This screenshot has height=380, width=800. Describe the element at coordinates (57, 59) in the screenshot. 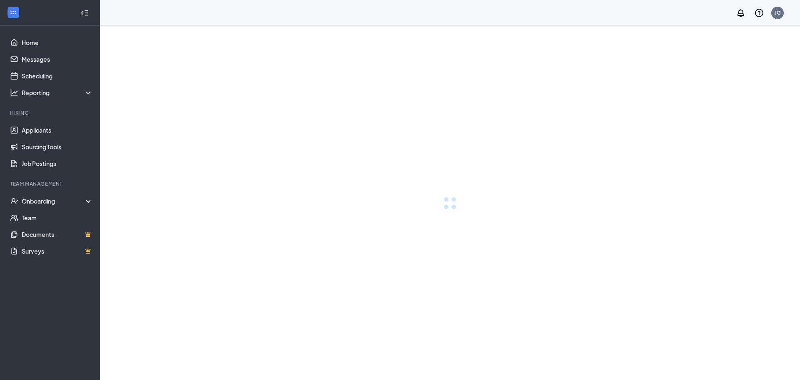

I see `a: Messages` at that location.